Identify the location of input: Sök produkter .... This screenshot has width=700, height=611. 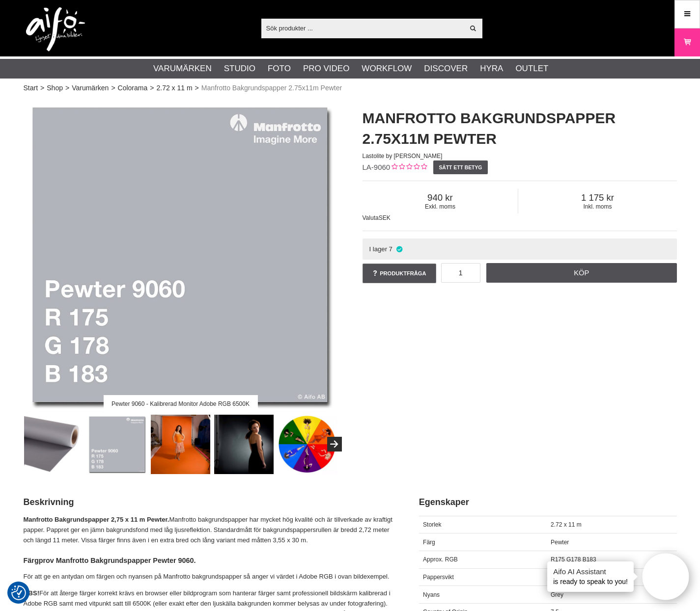
(362, 28).